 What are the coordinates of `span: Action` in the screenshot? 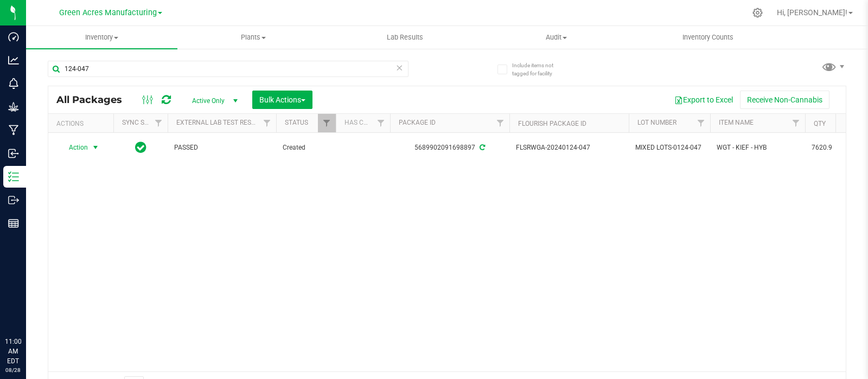 It's located at (74, 147).